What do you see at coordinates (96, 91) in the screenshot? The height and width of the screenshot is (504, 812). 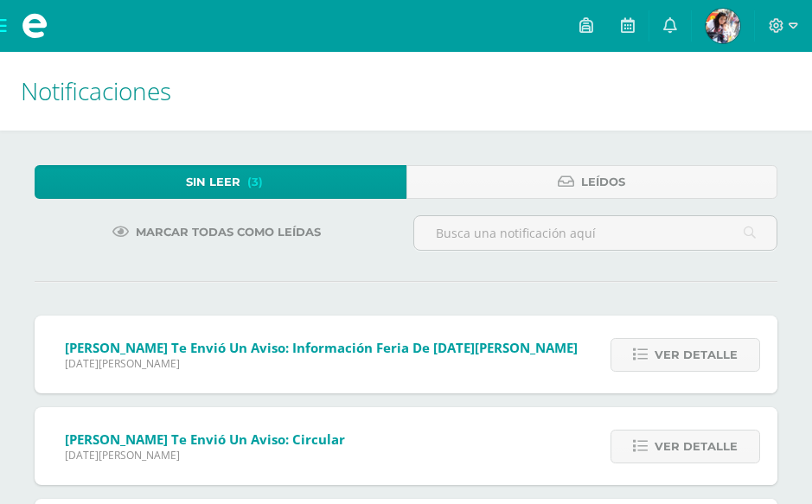 I see `span: Notificaciones` at bounding box center [96, 91].